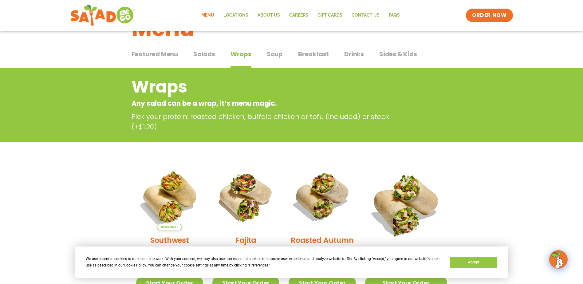  What do you see at coordinates (103, 15) in the screenshot?
I see `img: new-SAG-logo-768×292` at bounding box center [103, 15].